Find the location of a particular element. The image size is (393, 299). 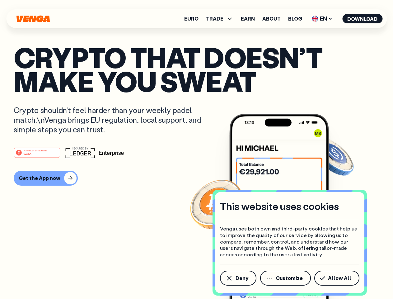

span: EN is located at coordinates (322, 19).